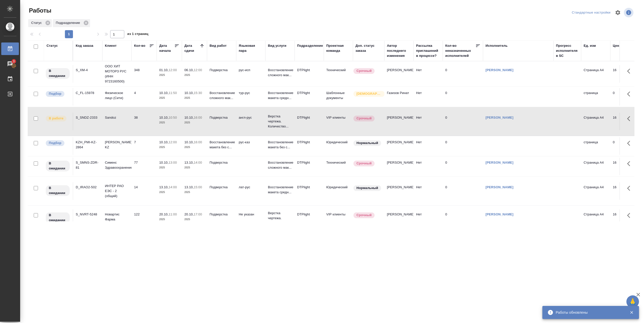 This screenshot has width=644, height=323. What do you see at coordinates (280, 145) in the screenshot?
I see `p: Восстановление макета без с...` at bounding box center [280, 145].